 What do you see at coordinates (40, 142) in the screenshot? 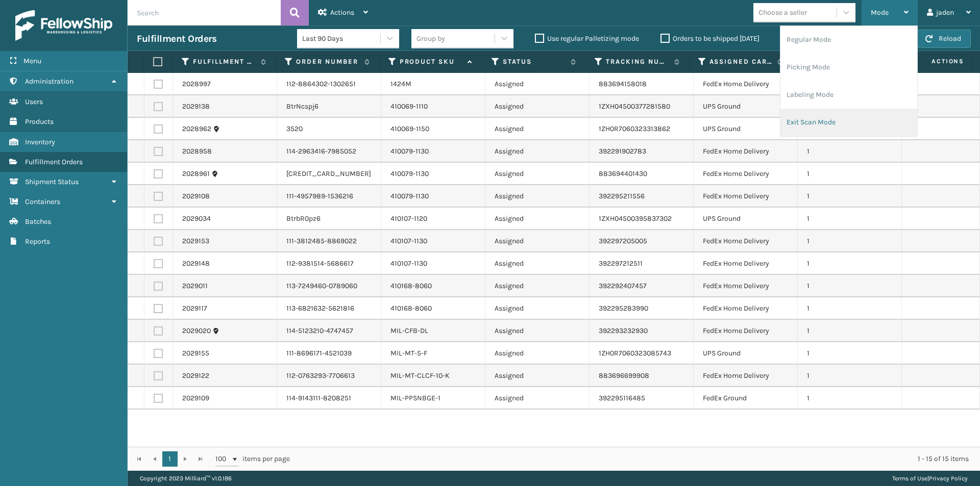
I see `span: Inventory` at bounding box center [40, 142].